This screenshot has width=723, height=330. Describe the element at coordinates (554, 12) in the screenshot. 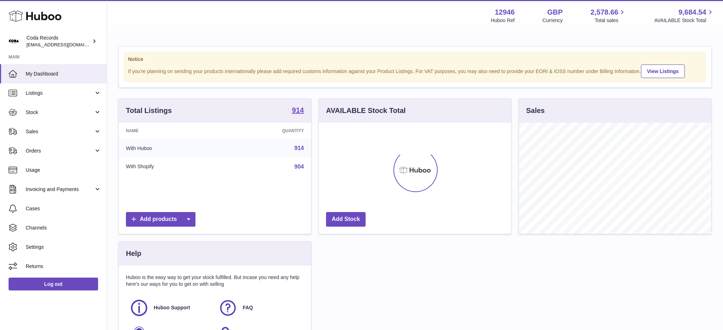

I see `strong: GBP` at that location.